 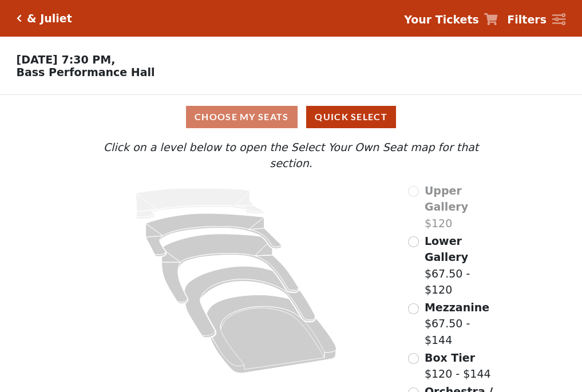 What do you see at coordinates (446, 198) in the screenshot?
I see `span: Upper Gallery` at bounding box center [446, 198].